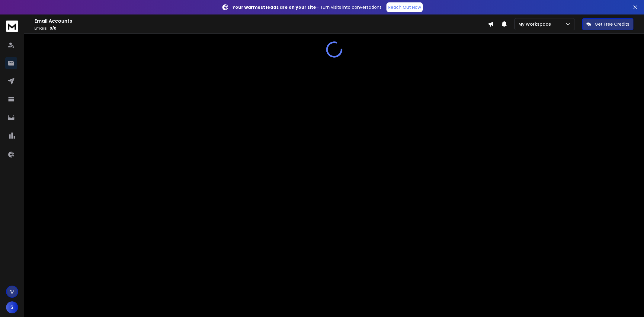  I want to click on p: My Workspace, so click(536, 24).